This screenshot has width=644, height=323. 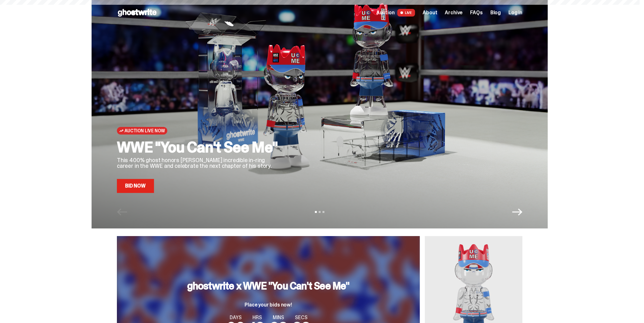 What do you see at coordinates (135, 186) in the screenshot?
I see `a: Bid Now` at bounding box center [135, 186].